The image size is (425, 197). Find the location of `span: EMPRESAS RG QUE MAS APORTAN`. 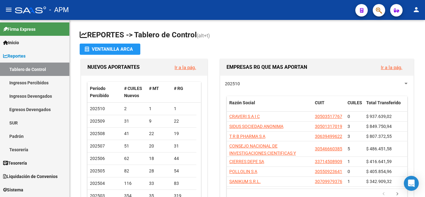

span: EMPRESAS RG QUE MAS APORTAN is located at coordinates (267, 67).